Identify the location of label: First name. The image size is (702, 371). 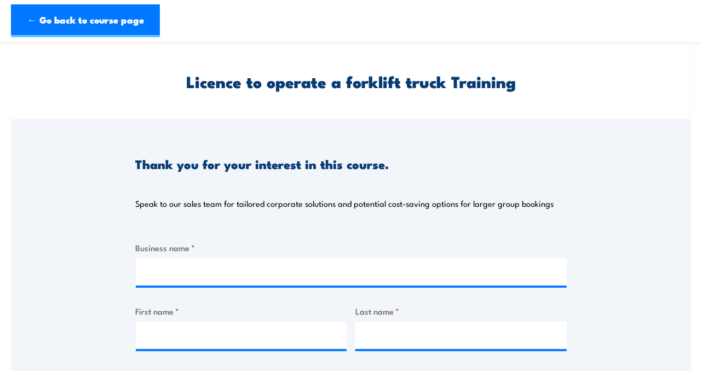
(242, 311).